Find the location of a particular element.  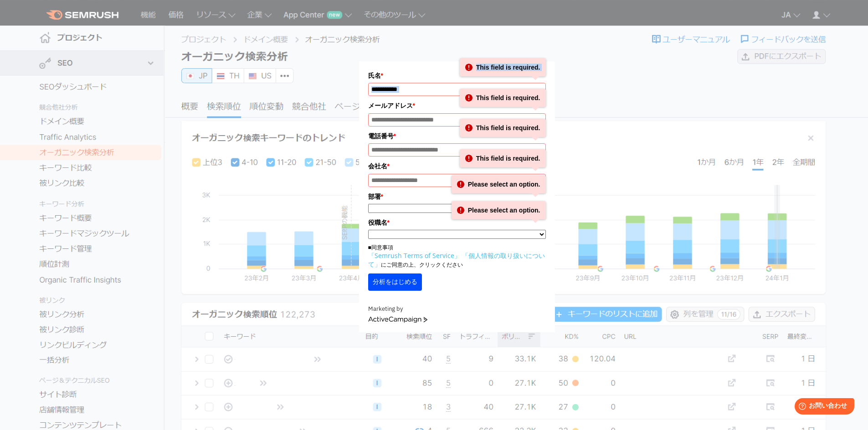

label: 氏名 is located at coordinates (457, 75).